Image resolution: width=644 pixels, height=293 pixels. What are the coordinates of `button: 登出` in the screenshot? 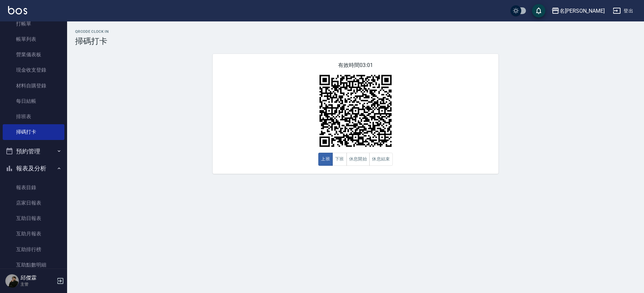 It's located at (623, 11).